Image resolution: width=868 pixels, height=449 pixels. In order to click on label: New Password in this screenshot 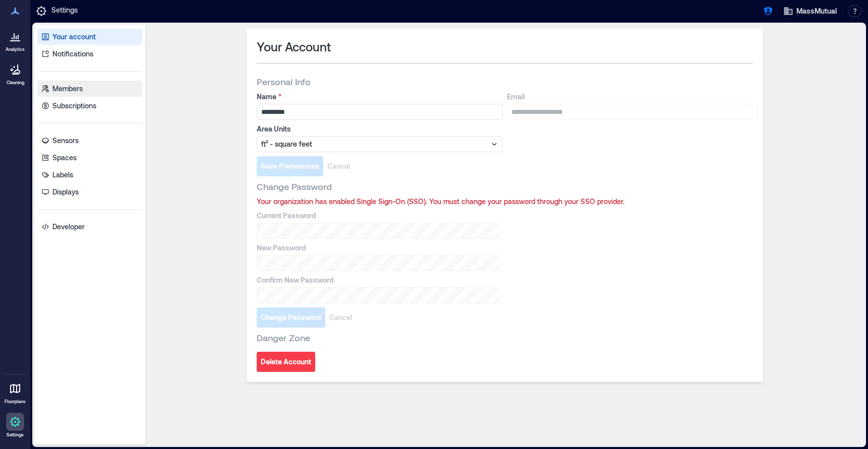, I will do `click(377, 248)`.